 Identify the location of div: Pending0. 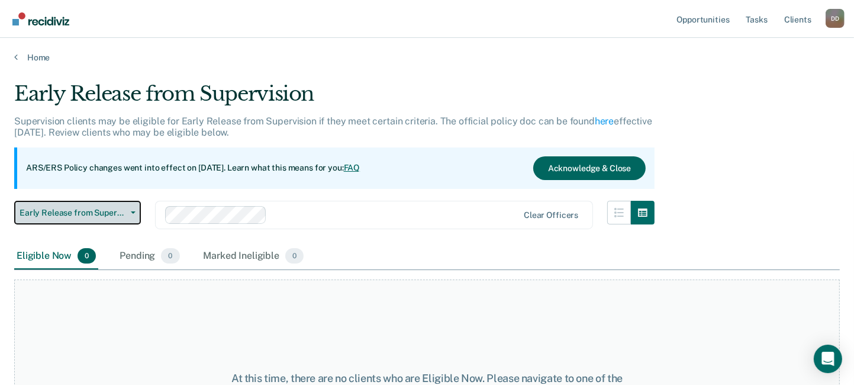
(149, 256).